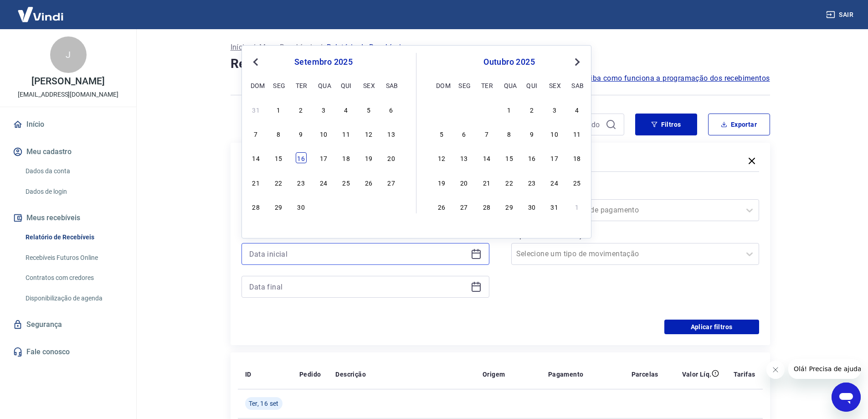  What do you see at coordinates (391, 182) in the screenshot?
I see `div: Choose sábado, 27 de setembro de 2025` at bounding box center [391, 182].